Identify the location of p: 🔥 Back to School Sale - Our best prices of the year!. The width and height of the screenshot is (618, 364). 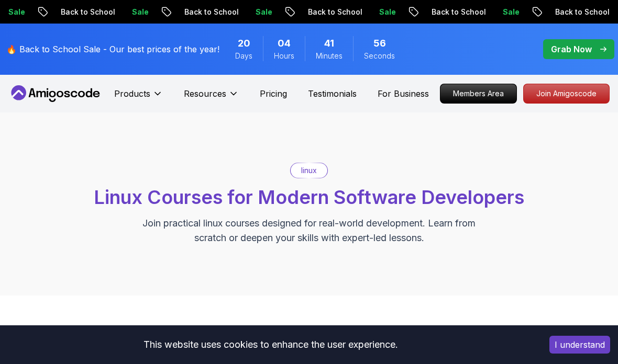
(113, 49).